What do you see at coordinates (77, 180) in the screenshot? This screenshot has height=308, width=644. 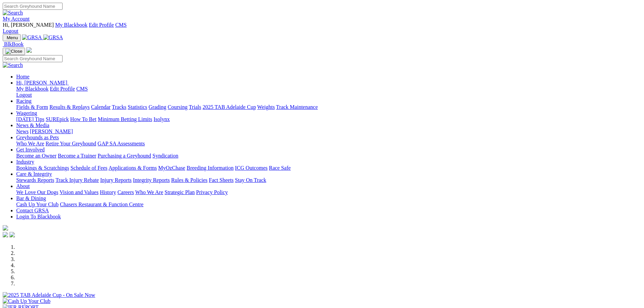 I see `a: Track Injury Rebate` at bounding box center [77, 180].